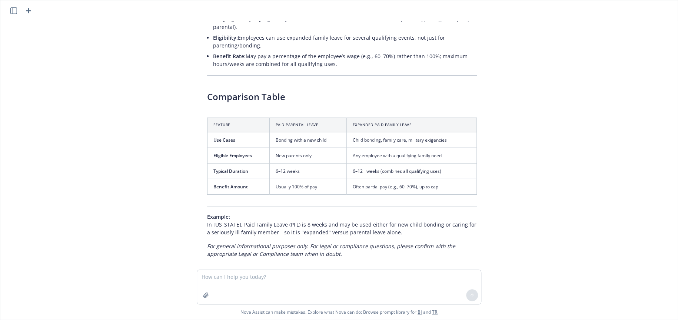  I want to click on span: Example:, so click(219, 216).